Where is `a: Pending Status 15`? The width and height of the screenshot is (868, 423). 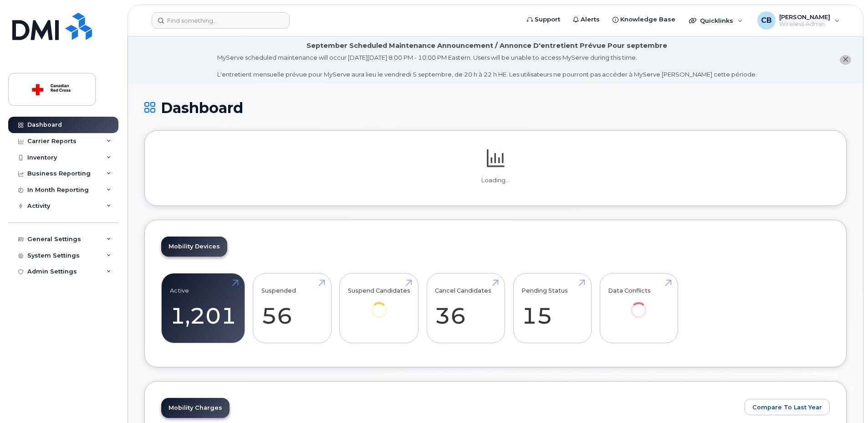 a: Pending Status 15 is located at coordinates (552, 308).